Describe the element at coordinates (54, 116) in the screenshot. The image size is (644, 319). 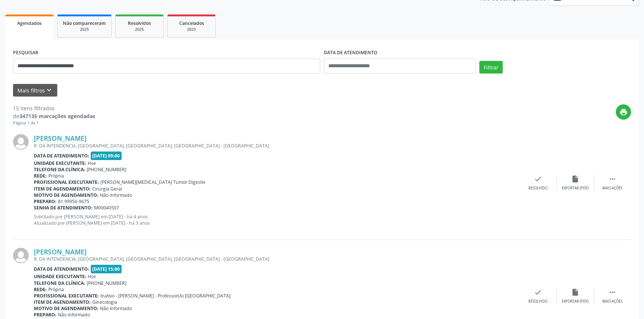
I see `div: de` at that location.